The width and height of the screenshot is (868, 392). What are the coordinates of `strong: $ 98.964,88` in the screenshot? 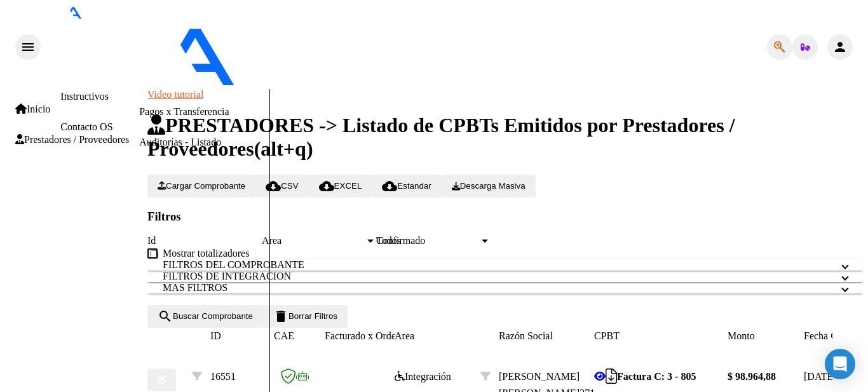 It's located at (752, 376).